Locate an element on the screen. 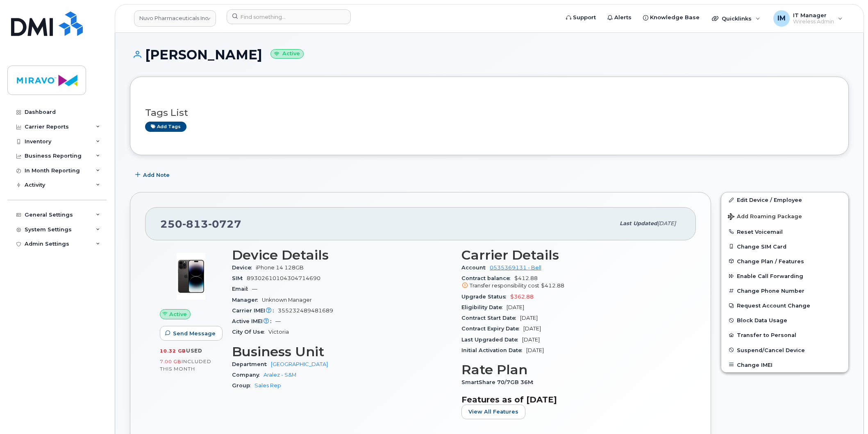 The image size is (868, 434). span: 10.32 GB is located at coordinates (173, 351).